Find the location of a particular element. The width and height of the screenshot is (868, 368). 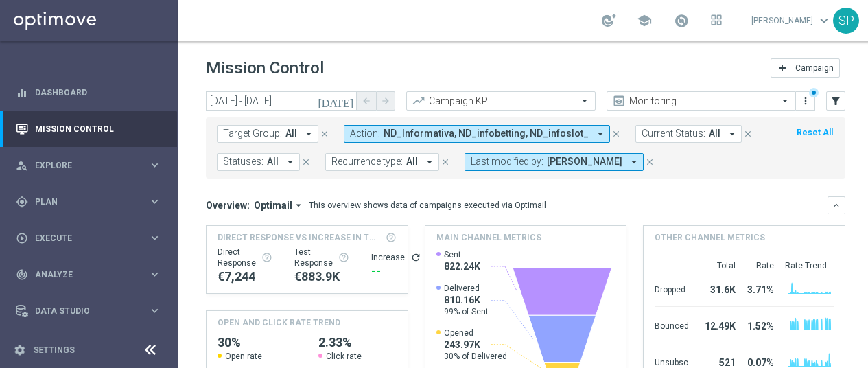

div: Optibot is located at coordinates (89, 347).